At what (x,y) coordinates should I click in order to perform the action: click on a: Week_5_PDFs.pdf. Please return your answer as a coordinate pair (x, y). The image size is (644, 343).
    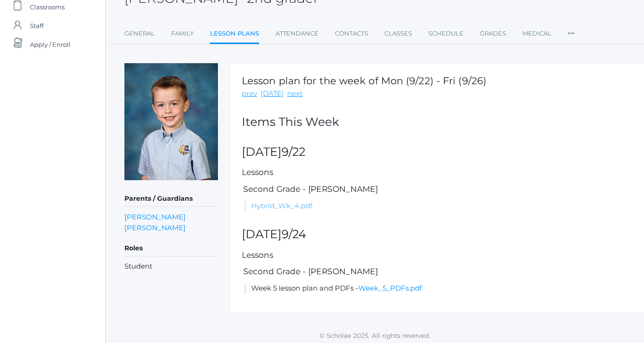
    Looking at the image, I should click on (390, 287).